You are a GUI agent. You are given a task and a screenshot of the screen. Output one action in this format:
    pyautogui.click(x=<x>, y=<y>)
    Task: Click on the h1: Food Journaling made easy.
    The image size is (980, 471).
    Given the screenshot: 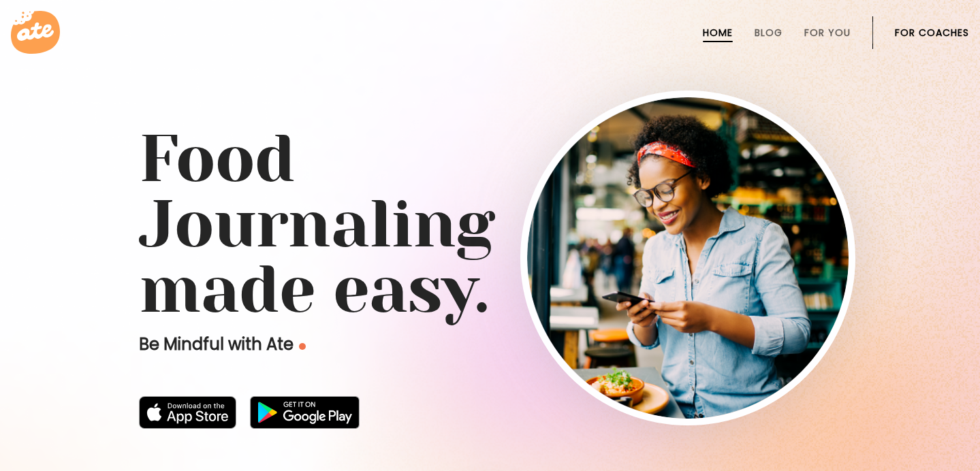 What is the action you would take?
    pyautogui.click(x=490, y=225)
    